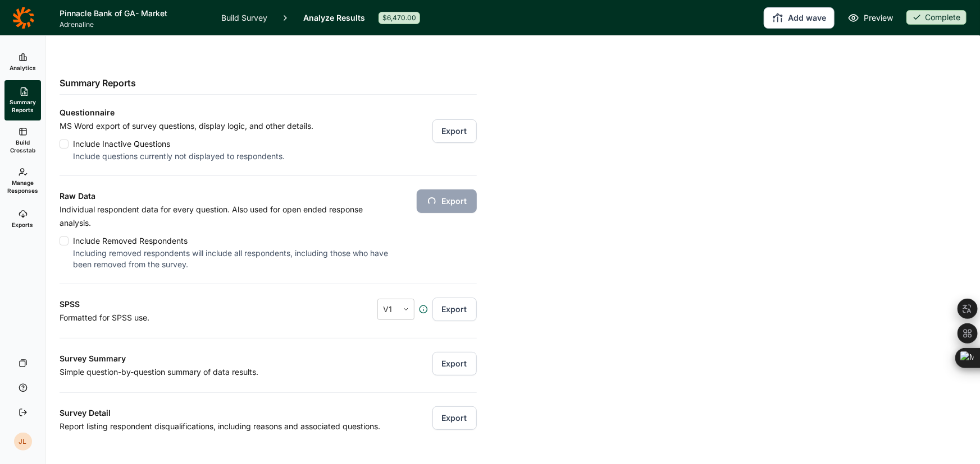 The height and width of the screenshot is (464, 980). I want to click on span: Manage Responses, so click(22, 187).